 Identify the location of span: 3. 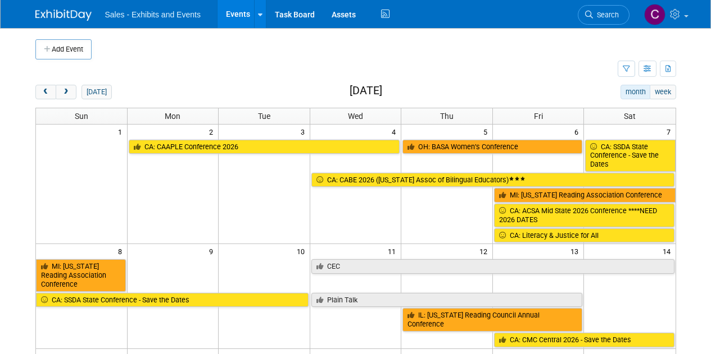
(304, 131).